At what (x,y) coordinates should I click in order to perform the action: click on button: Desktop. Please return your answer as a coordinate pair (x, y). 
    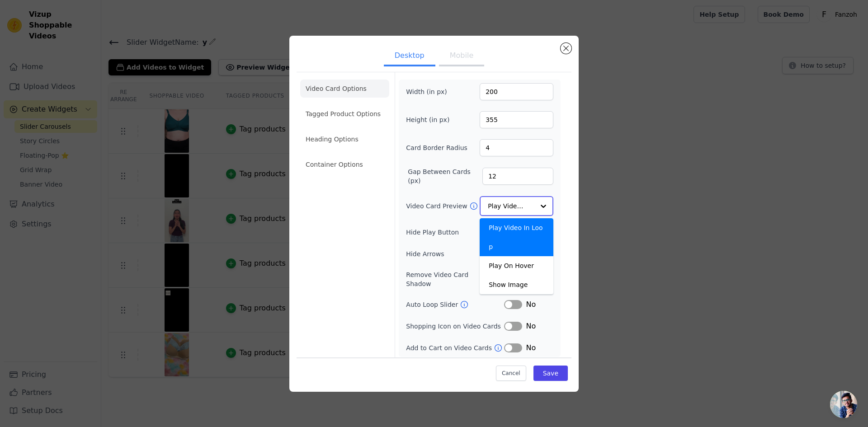
    Looking at the image, I should click on (410, 56).